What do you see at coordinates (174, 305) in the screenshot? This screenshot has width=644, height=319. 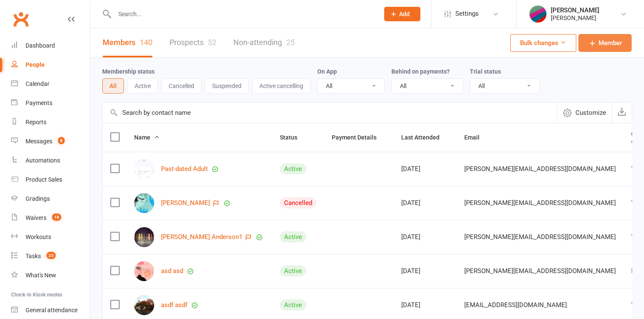 I see `a: asdf asdf` at bounding box center [174, 305].